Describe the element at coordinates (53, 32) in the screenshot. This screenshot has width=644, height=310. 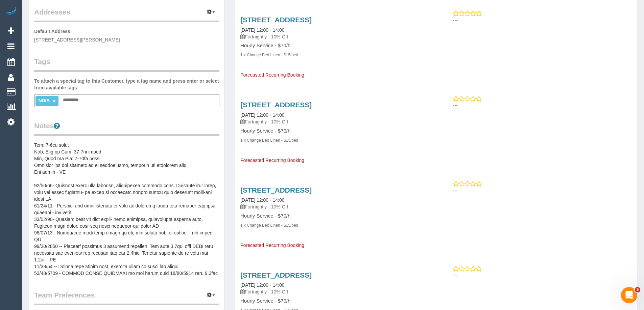
I see `label: Default Address:` at that location.